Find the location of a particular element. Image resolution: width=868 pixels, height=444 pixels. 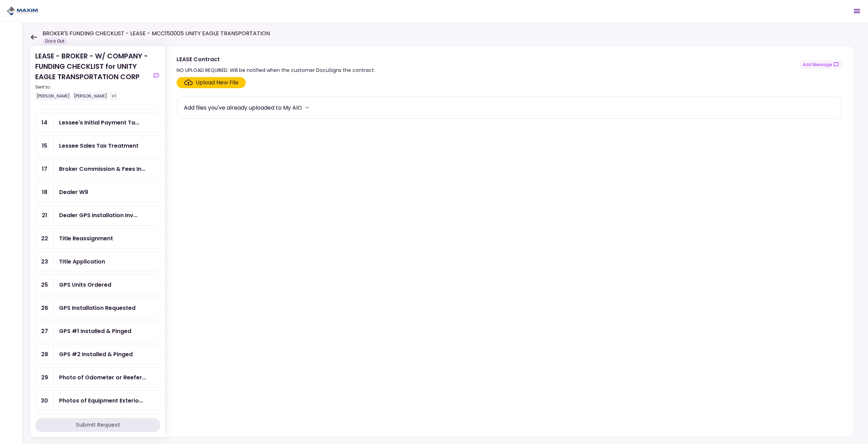

button: Open menu is located at coordinates (857, 11).